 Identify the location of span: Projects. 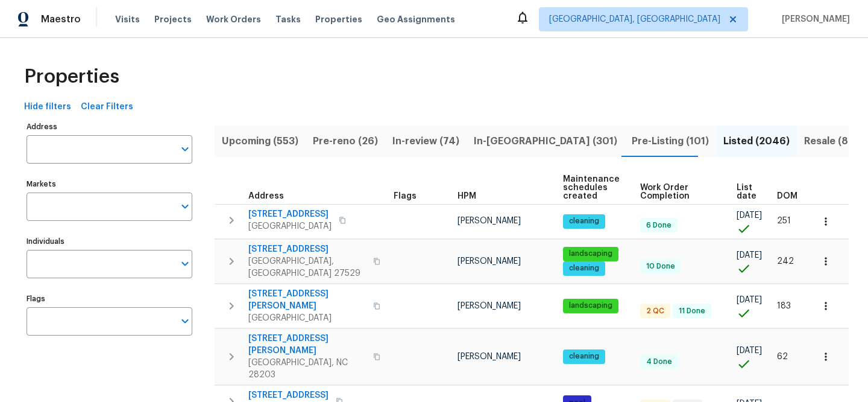
(173, 20).